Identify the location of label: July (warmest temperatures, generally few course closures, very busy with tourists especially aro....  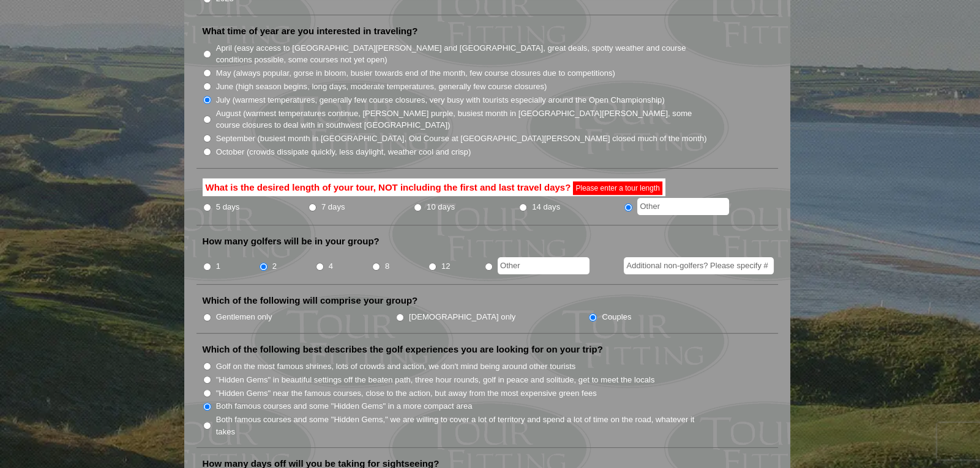
(440, 100).